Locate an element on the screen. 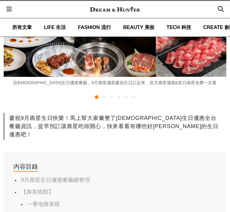 The image size is (230, 212). span: LIFE 生活 is located at coordinates (55, 27).